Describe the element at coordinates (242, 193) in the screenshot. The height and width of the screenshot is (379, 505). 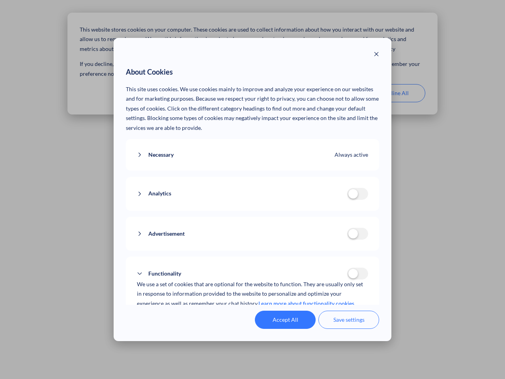
I see `button: Analytics` at that location.